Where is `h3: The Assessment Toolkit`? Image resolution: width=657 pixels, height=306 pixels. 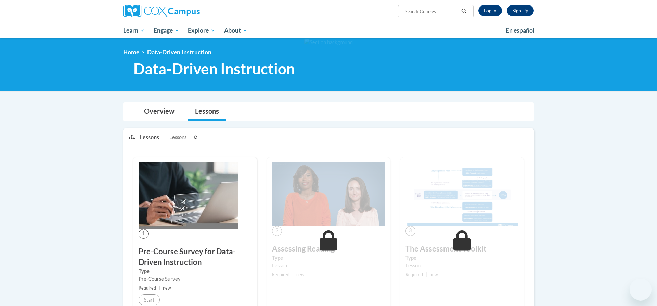 h3: The Assessment Toolkit is located at coordinates (462, 249).